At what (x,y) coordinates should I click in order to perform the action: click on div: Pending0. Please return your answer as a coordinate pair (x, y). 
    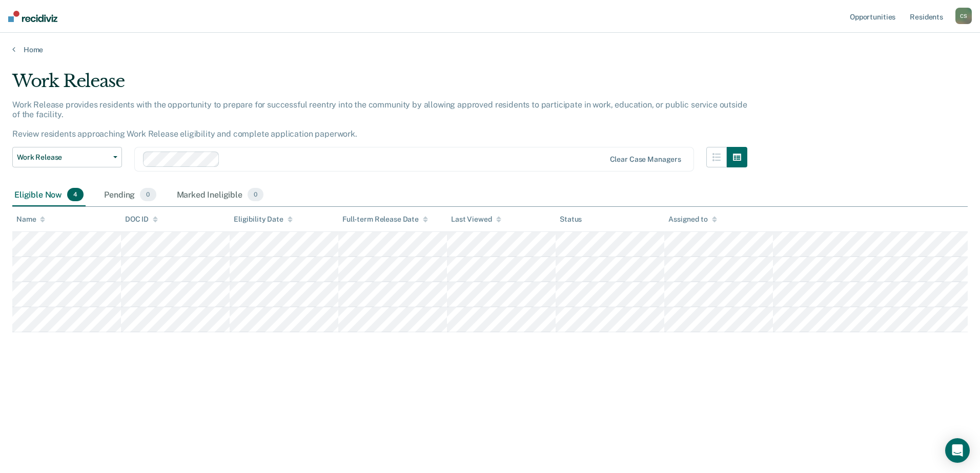
    Looking at the image, I should click on (130, 195).